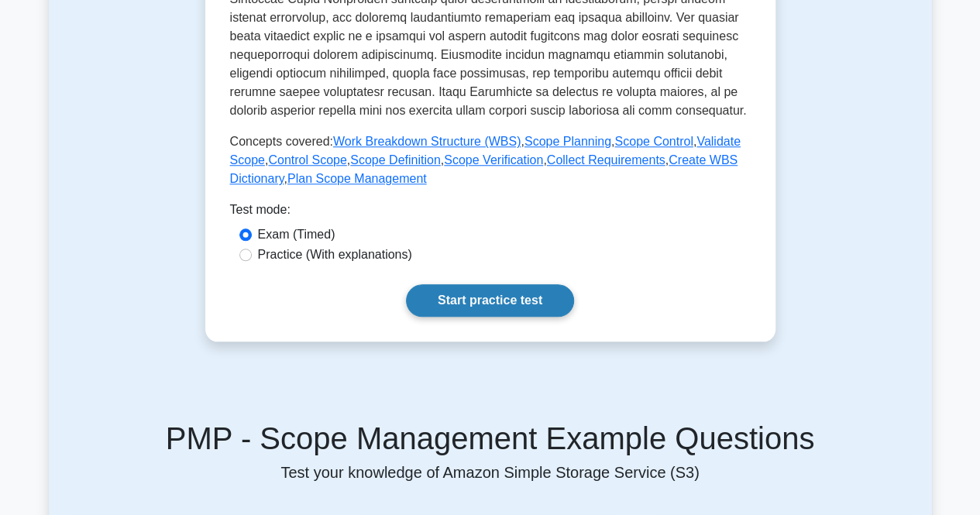 This screenshot has width=980, height=515. I want to click on p: Concepts covered: , , , , , , , , ,, so click(490, 161).